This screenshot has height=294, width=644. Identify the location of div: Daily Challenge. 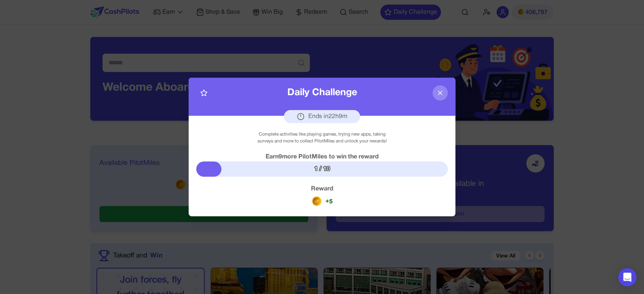
(322, 93).